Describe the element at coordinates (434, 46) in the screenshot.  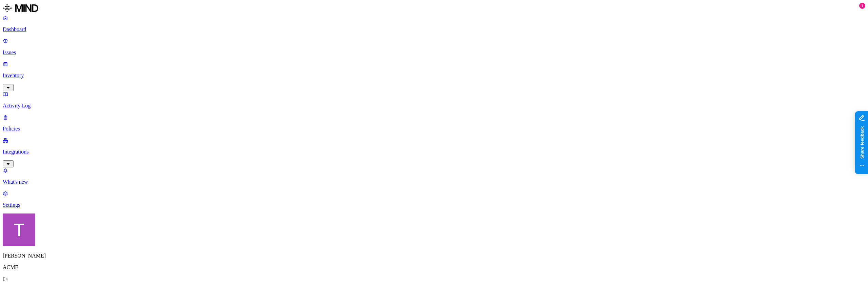
I see `a: Issues` at that location.